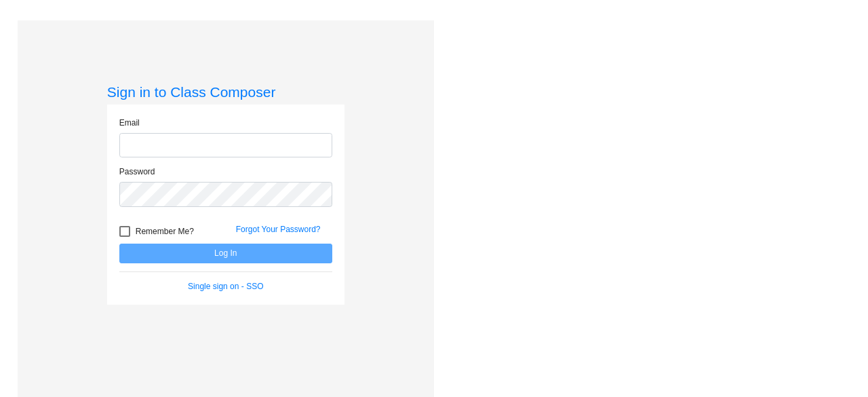 This screenshot has height=397, width=868. Describe the element at coordinates (137, 172) in the screenshot. I see `label: Password` at that location.